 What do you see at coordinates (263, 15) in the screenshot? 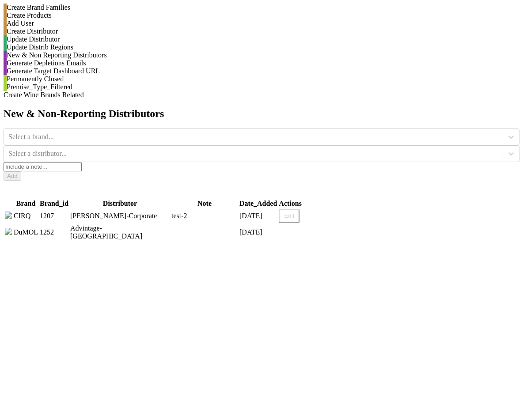
I see `div: Create Products` at bounding box center [263, 15].